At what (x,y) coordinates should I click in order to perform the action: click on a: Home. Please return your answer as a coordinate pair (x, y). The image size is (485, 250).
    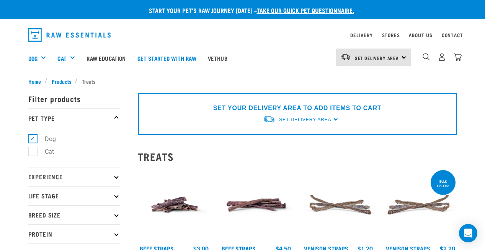
    Looking at the image, I should click on (37, 81).